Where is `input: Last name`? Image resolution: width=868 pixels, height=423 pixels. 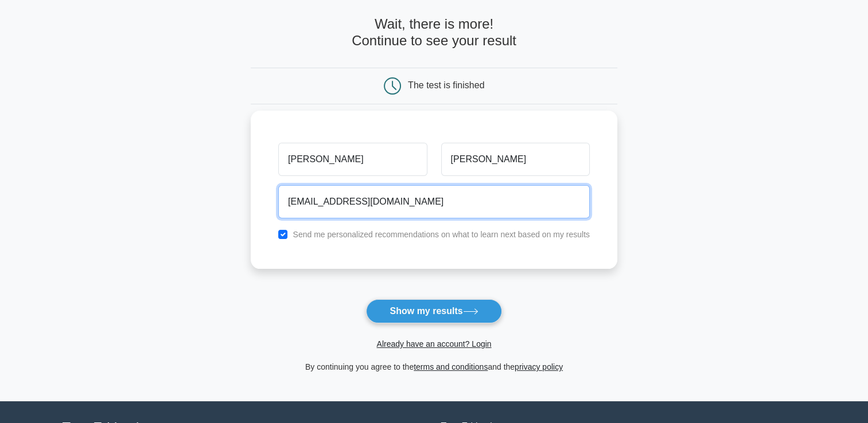
input: Last name is located at coordinates (515, 159).